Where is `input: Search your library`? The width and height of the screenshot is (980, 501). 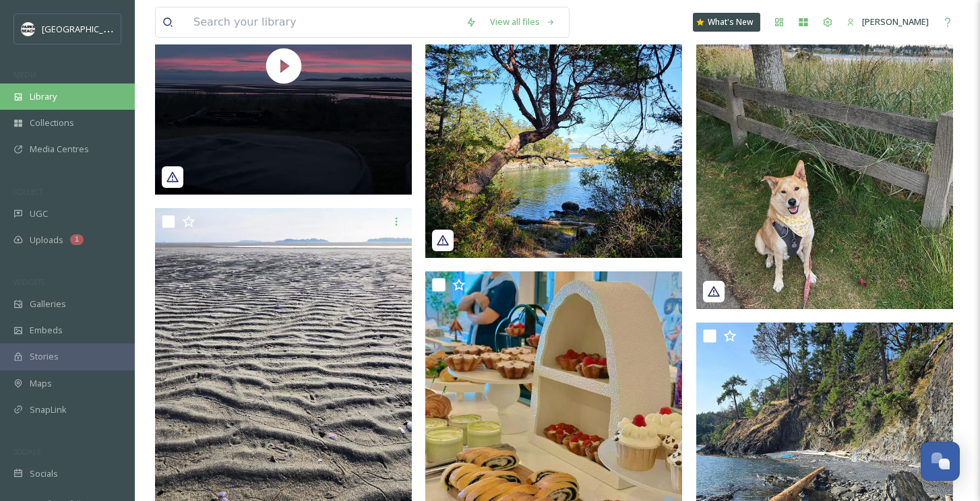 input: Search your library is located at coordinates (323, 22).